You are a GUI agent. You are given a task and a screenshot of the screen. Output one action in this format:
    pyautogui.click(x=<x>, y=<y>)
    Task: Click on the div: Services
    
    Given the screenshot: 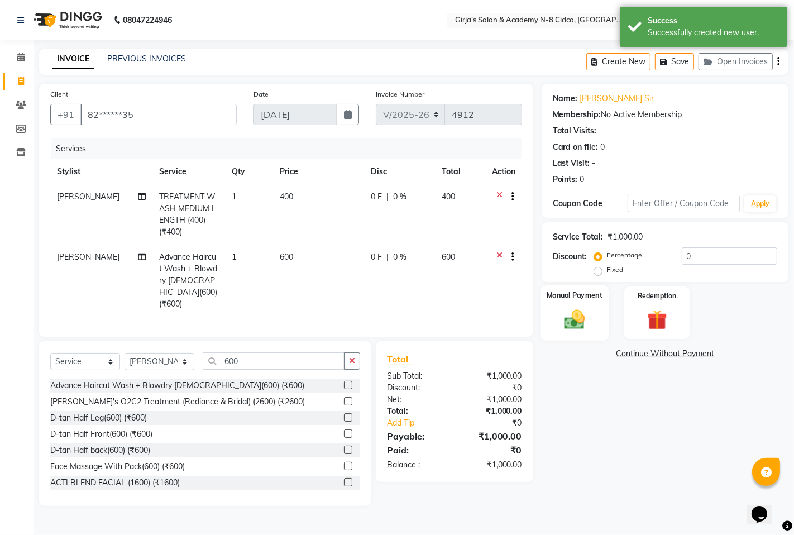 What is the action you would take?
    pyautogui.click(x=291, y=148)
    